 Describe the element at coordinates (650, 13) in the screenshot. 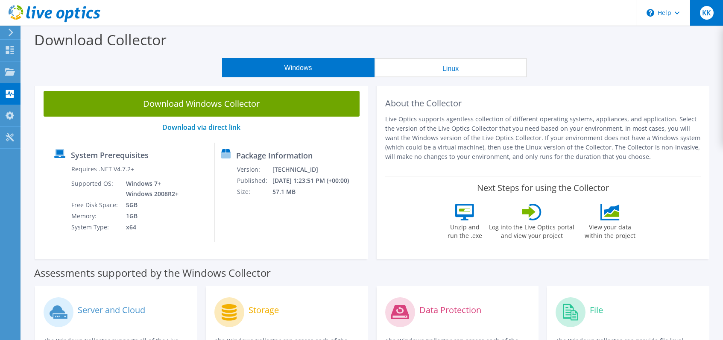

I see `svg: \n` at that location.